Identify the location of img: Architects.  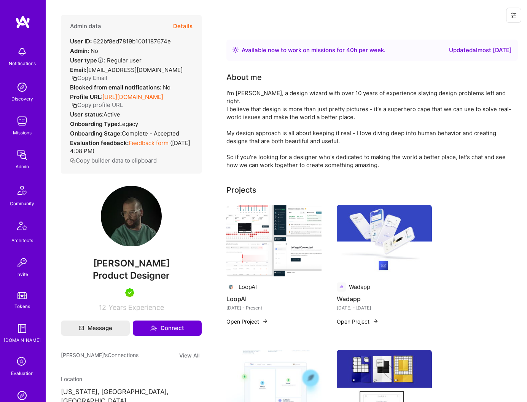
(22, 227).